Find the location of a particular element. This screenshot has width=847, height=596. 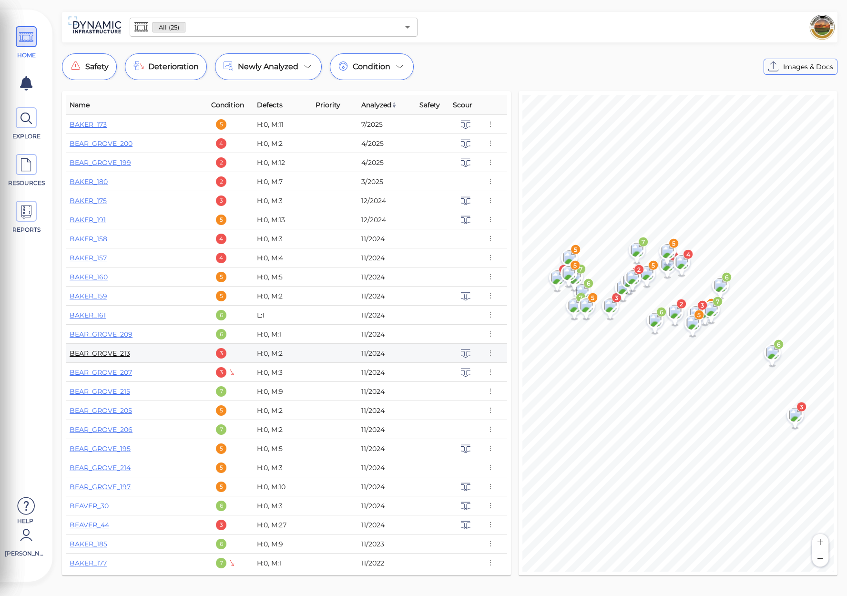

a: EXPLORE is located at coordinates (26, 124).